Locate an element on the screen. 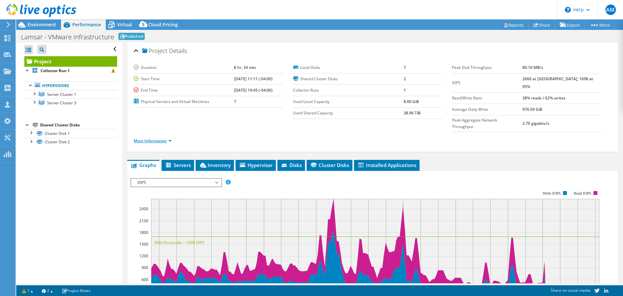 The height and width of the screenshot is (296, 623). a: Server Cluster 1 is located at coordinates (71, 94).